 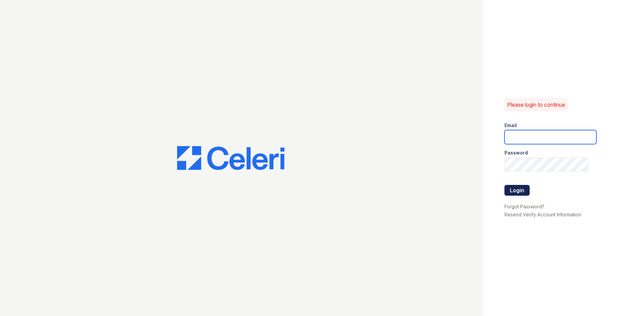 I want to click on button: Login, so click(x=516, y=190).